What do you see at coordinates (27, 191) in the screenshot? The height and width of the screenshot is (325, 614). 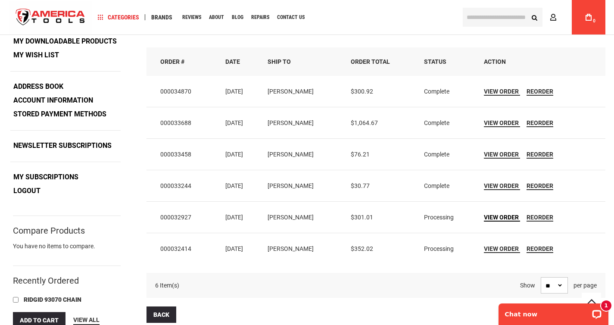 I see `a: Logout` at bounding box center [27, 191].